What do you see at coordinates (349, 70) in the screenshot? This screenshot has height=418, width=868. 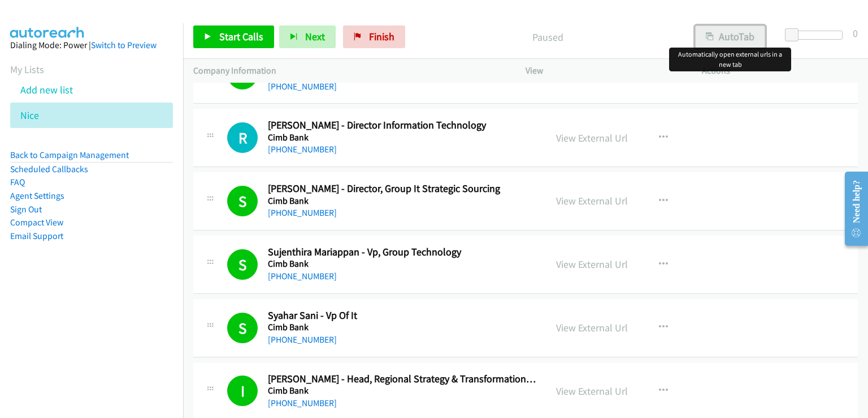 I see `p: Company Information` at bounding box center [349, 70].